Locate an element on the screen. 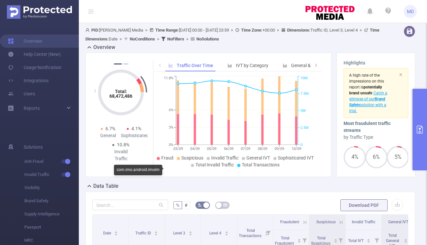 This screenshot has height=245, width=427. button: 2 is located at coordinates (126, 64).